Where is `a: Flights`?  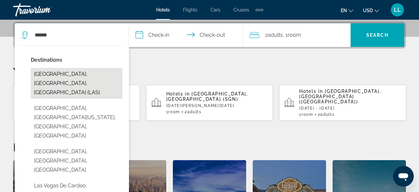 a: Flights is located at coordinates (190, 10).